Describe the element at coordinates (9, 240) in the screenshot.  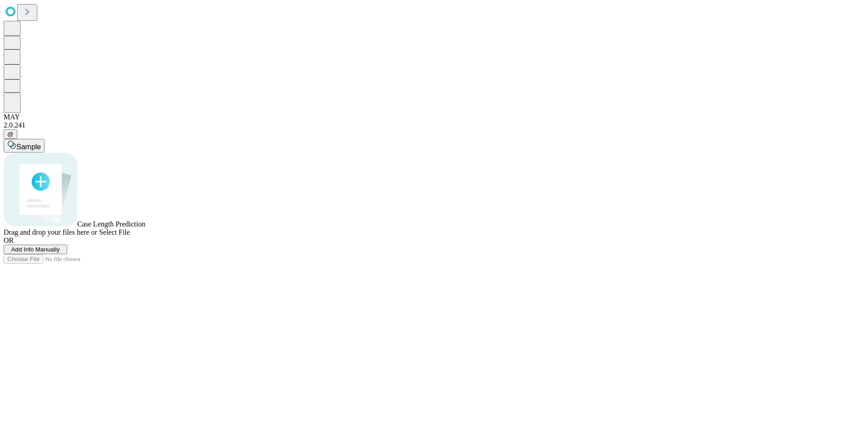
I see `span: OR` at that location.